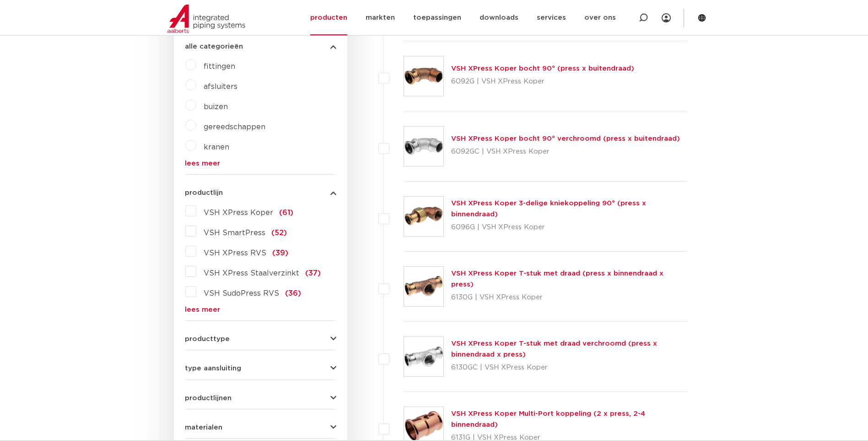  I want to click on span: VSH SudoPress RVS, so click(241, 293).